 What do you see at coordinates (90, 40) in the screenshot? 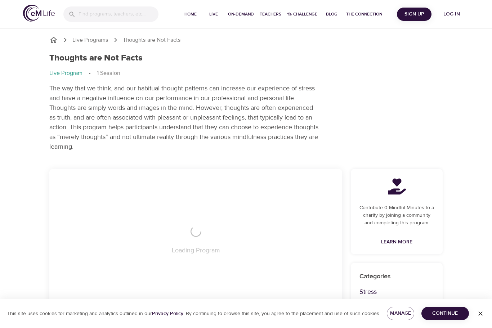
I see `a: Live Programs` at bounding box center [90, 40].